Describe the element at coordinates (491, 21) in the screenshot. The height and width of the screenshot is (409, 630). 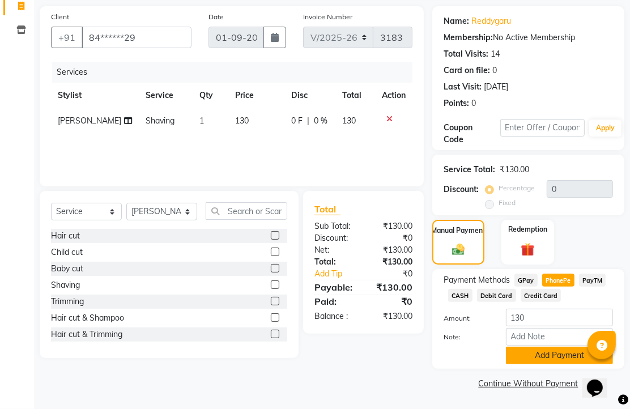
I see `a: Reddygaru` at that location.